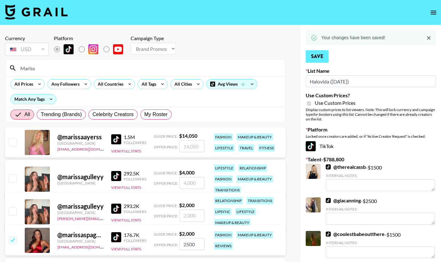 This screenshot has width=441, height=262. Describe the element at coordinates (23, 84) in the screenshot. I see `div: All Prices` at that location.